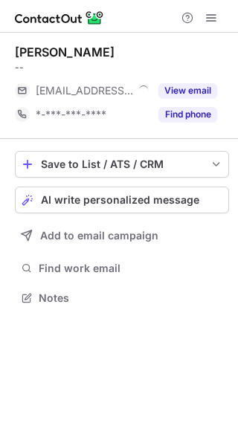 The image size is (238, 446). What do you see at coordinates (122, 200) in the screenshot?
I see `button: AI write personalized message` at bounding box center [122, 200].